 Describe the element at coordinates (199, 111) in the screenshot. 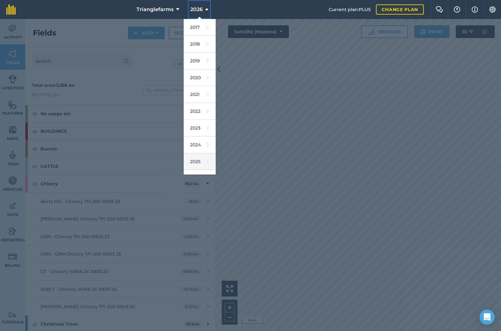

I see `a: 2022` at that location.